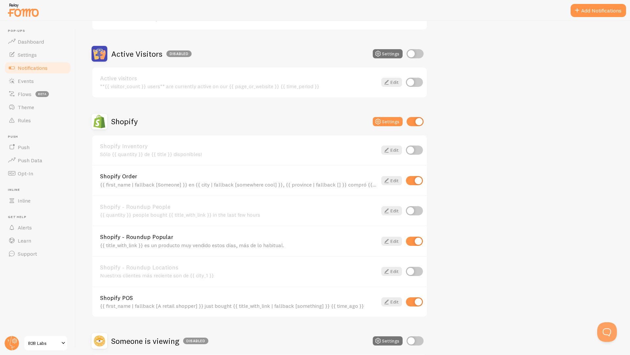 The width and height of the screenshot is (630, 355). What do you see at coordinates (24, 120) in the screenshot?
I see `span: Rules` at bounding box center [24, 120].